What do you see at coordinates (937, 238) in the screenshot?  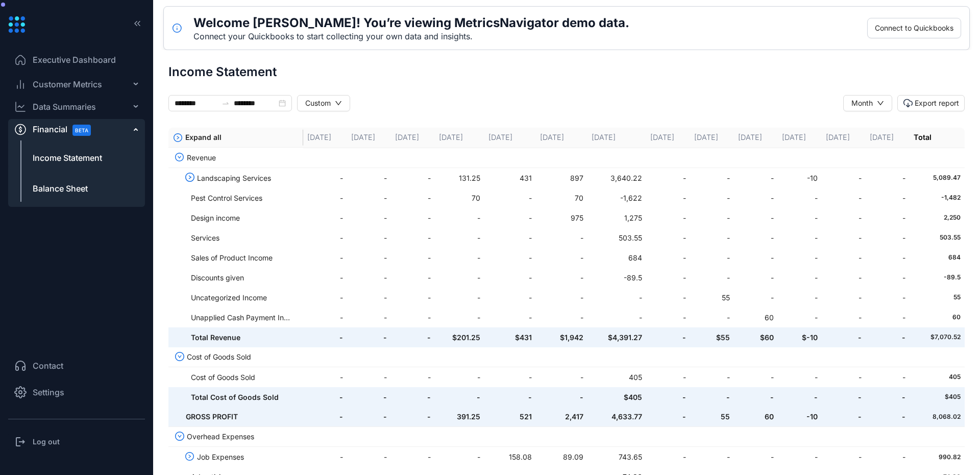 I see `span: 503.55` at bounding box center [937, 238].